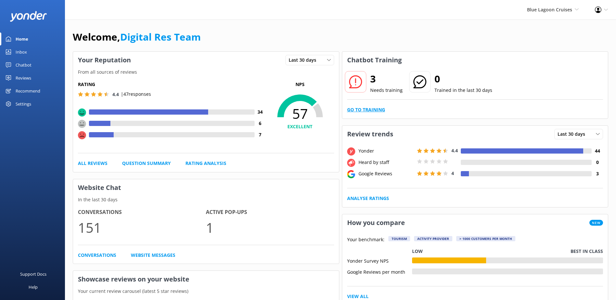  I want to click on p: | 47 responses, so click(136, 94).